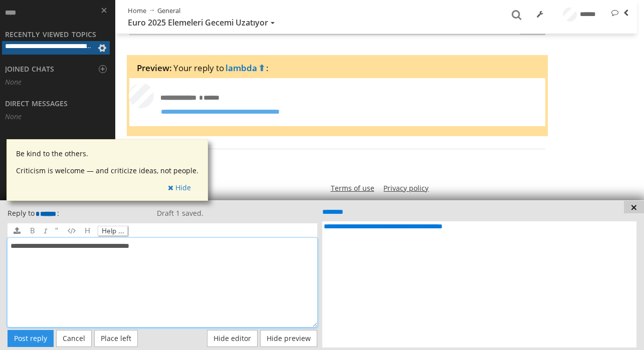  I want to click on button: Post reply, so click(30, 338).